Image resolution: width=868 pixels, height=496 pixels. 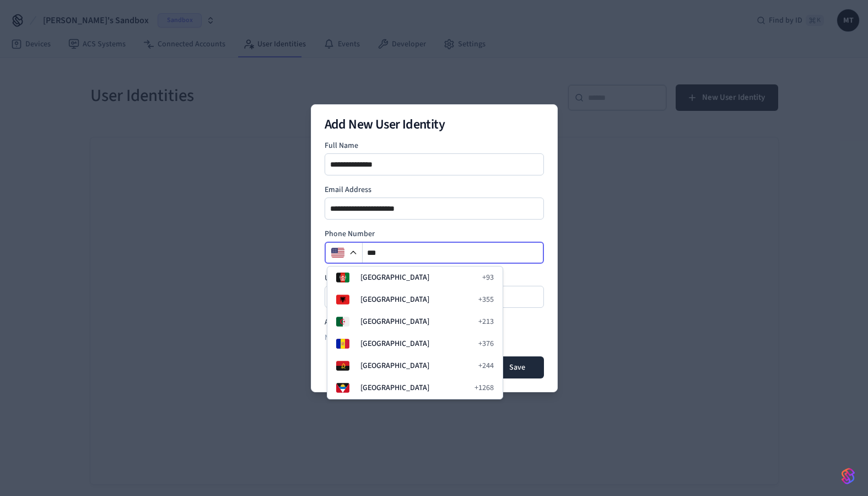 What do you see at coordinates (517, 367) in the screenshot?
I see `button: Save` at bounding box center [517, 367].